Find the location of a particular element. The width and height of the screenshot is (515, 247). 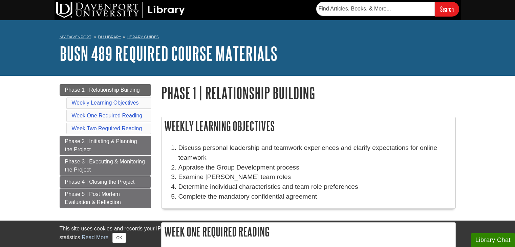

span: Phase 2 | Initiating & Planning the Project is located at coordinates (101, 145).